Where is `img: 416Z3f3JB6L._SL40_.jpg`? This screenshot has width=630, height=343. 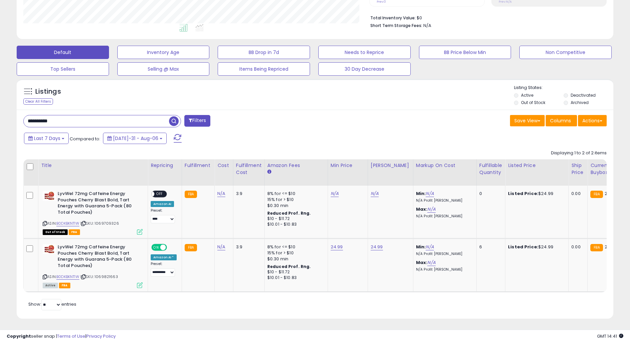 img: 416Z3f3JB6L._SL40_.jpg is located at coordinates (49, 196).